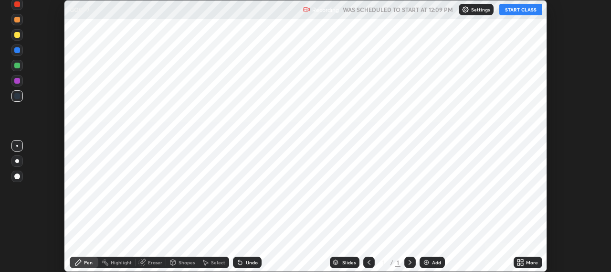 The height and width of the screenshot is (272, 611). What do you see at coordinates (437, 262) in the screenshot?
I see `div: Add` at bounding box center [437, 262].